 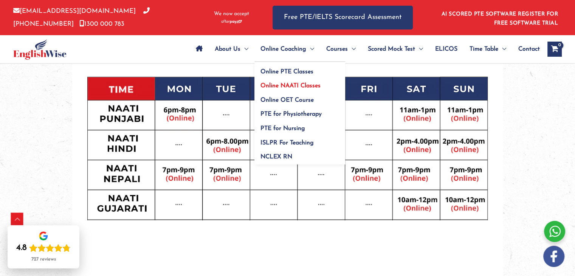 I want to click on span: Time Table, so click(x=484, y=49).